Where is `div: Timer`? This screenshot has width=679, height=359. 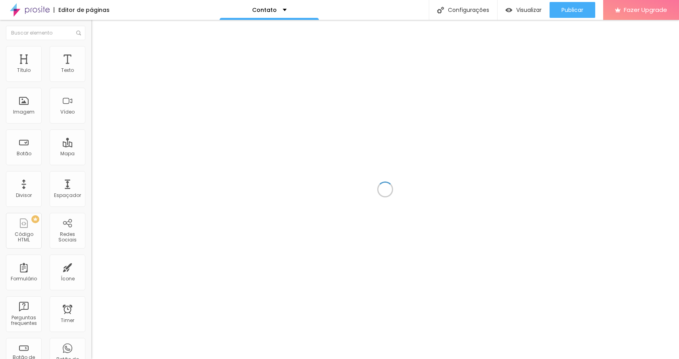
div: Timer is located at coordinates (67, 320).